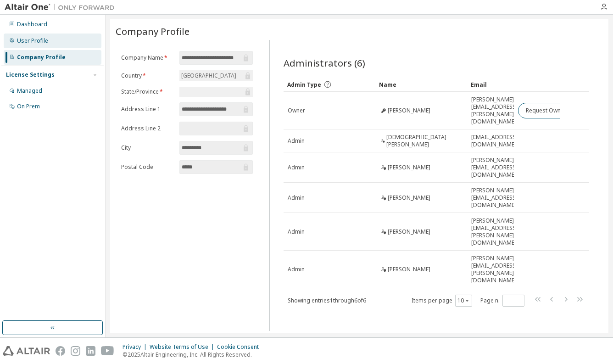 The width and height of the screenshot is (613, 364). I want to click on span: Items per page, so click(442, 301).